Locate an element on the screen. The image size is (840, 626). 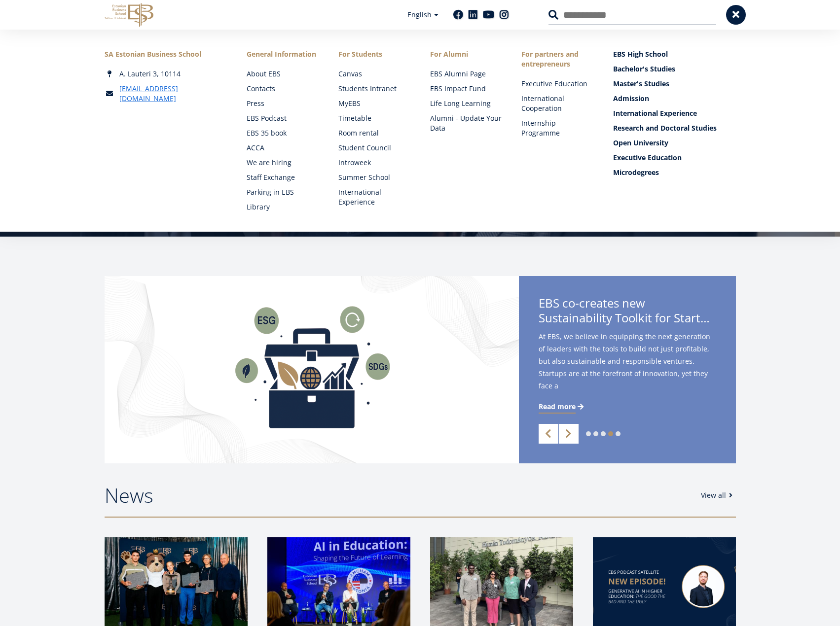
a: 3 is located at coordinates (604, 434).